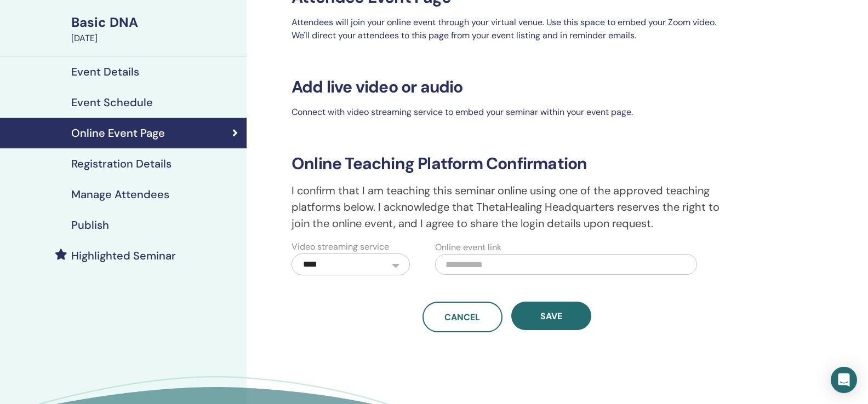 The image size is (868, 404). What do you see at coordinates (844, 380) in the screenshot?
I see `div: Open Intercom Messenger` at bounding box center [844, 380].